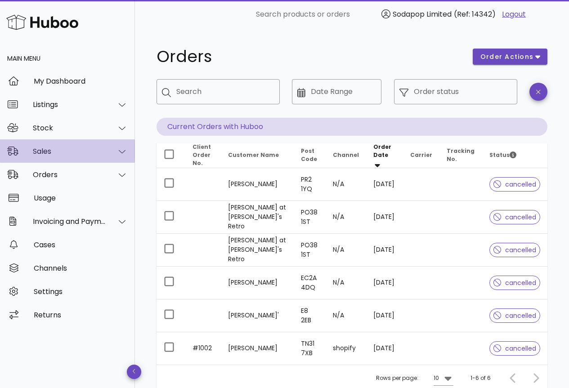  I want to click on span: Channel, so click(346, 155).